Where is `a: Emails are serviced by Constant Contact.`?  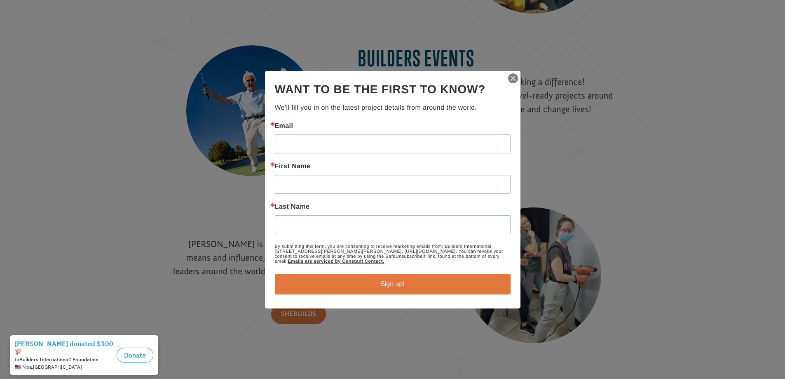 a: Emails are serviced by Constant Contact. is located at coordinates (336, 261).